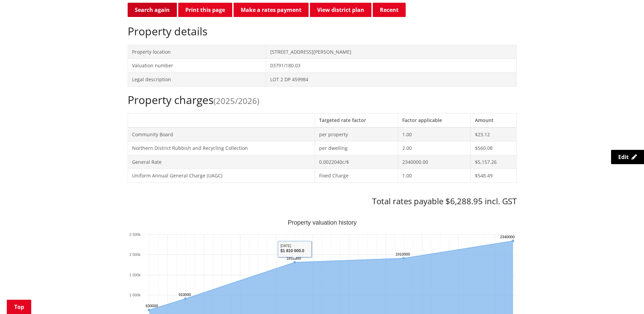 The image size is (644, 314). What do you see at coordinates (221, 134) in the screenshot?
I see `td: Community Board` at bounding box center [221, 134].